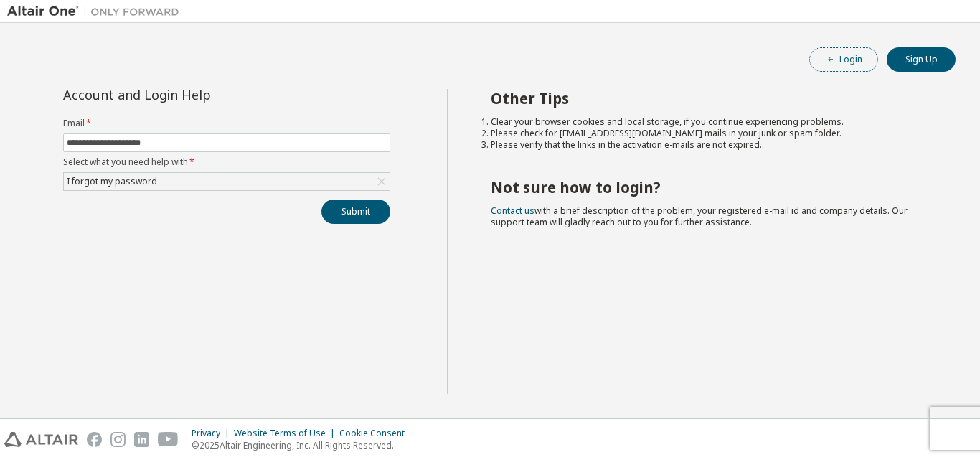 This screenshot has width=980, height=460. What do you see at coordinates (513, 211) in the screenshot?
I see `a: Contact us` at bounding box center [513, 211].